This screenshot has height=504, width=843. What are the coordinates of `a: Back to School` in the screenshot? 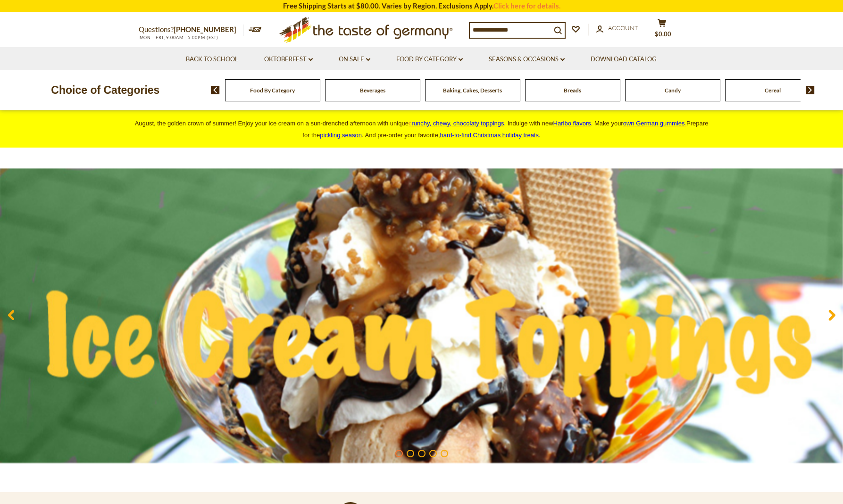 It's located at (212, 60).